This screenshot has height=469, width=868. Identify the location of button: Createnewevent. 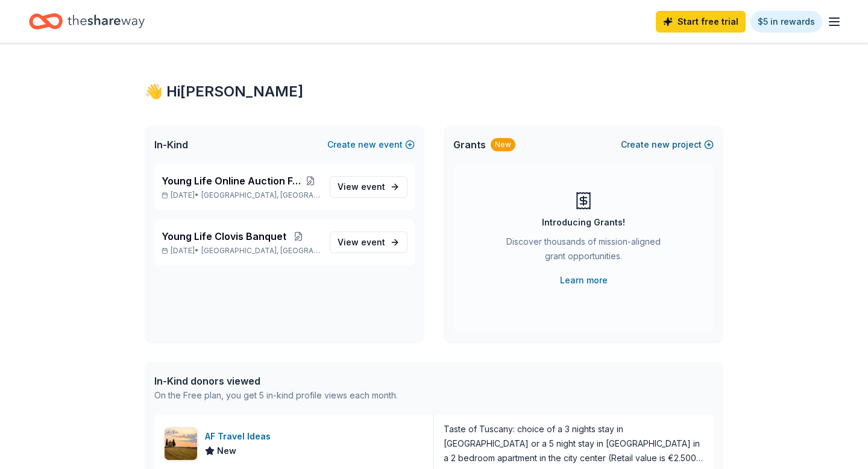
(371, 145).